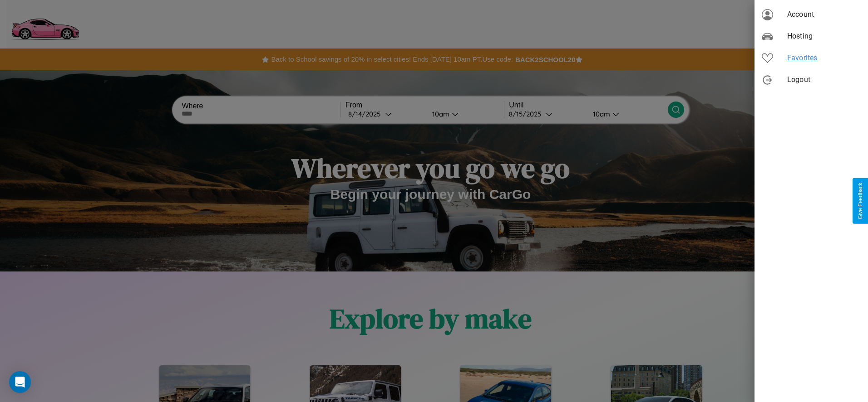  What do you see at coordinates (20, 382) in the screenshot?
I see `div: Open Intercom Messenger` at bounding box center [20, 382].